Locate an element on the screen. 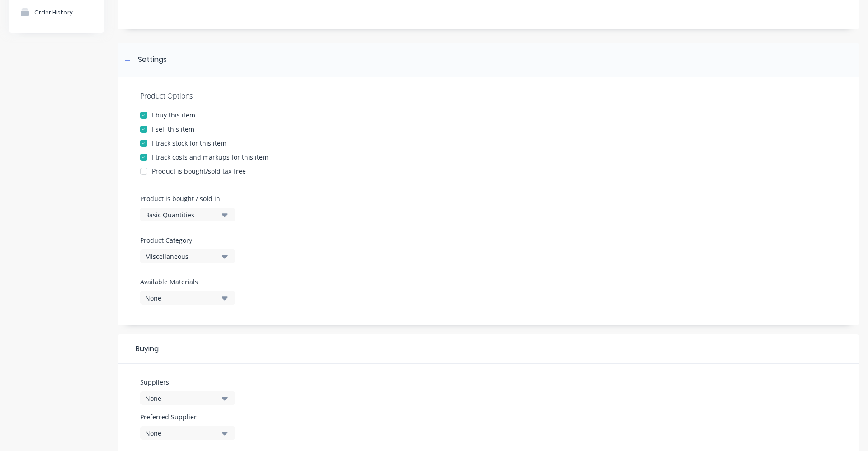  div: Product is bought/sold tax-free is located at coordinates (199, 171).